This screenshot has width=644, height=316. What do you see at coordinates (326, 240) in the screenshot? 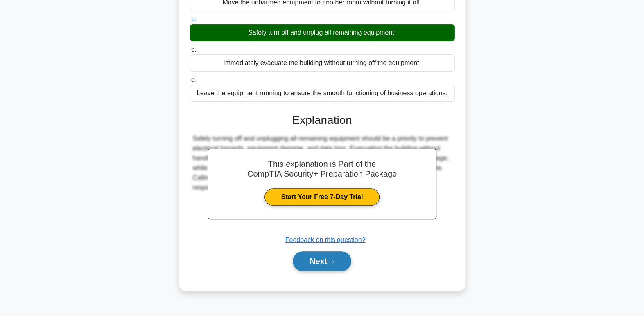
I see `u: Feedback on this question?` at bounding box center [326, 240].